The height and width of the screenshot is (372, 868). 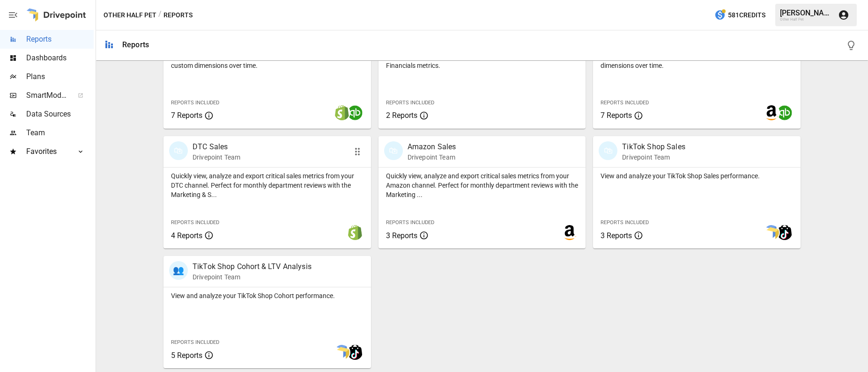 I want to click on p: View, analyze and export cohort and LTV performance across custom dimensions over time., so click(x=267, y=61).